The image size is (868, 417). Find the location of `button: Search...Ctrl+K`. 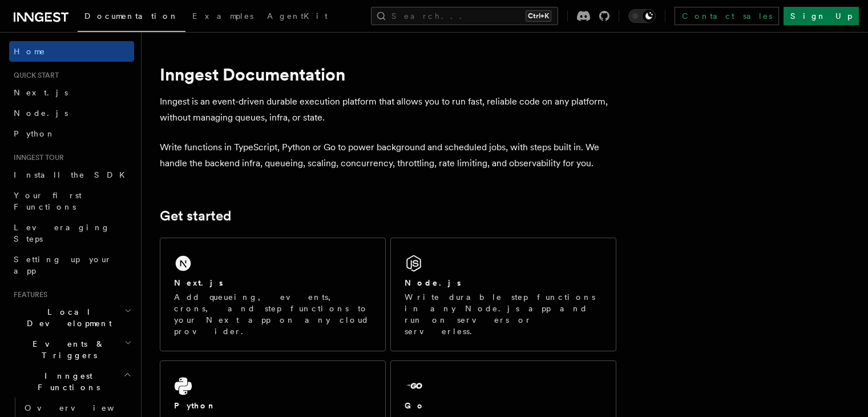

button: Search...Ctrl+K is located at coordinates (465, 16).